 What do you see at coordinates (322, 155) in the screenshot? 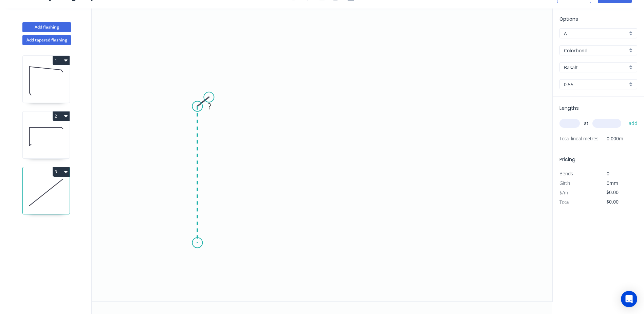
I see `svg: 0` at bounding box center [322, 155].